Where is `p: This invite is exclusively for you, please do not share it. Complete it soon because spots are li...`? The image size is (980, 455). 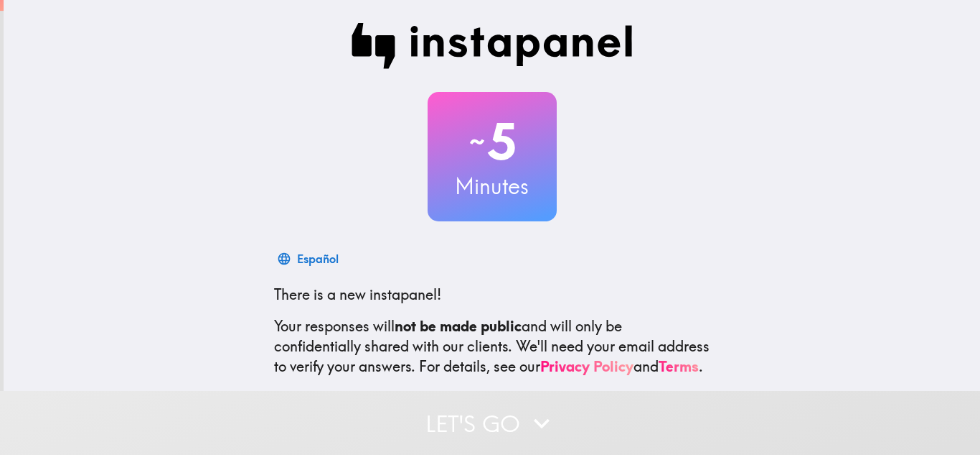 p: This invite is exclusively for you, please do not share it. Complete it soon because spots are li... is located at coordinates (492, 408).